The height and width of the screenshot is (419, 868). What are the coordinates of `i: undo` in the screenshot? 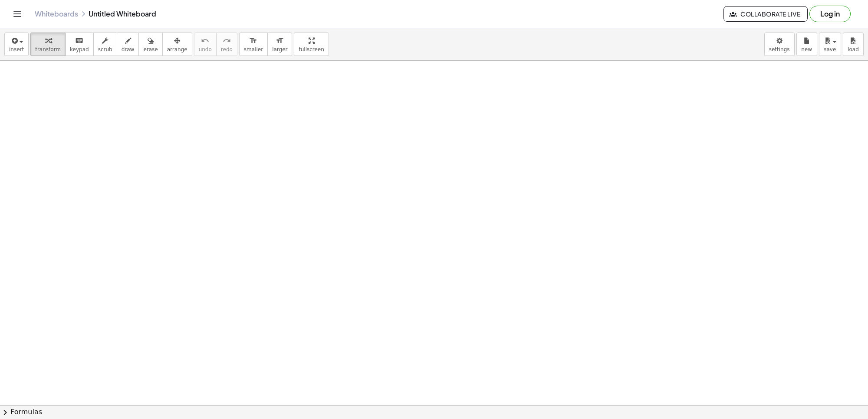 It's located at (205, 41).